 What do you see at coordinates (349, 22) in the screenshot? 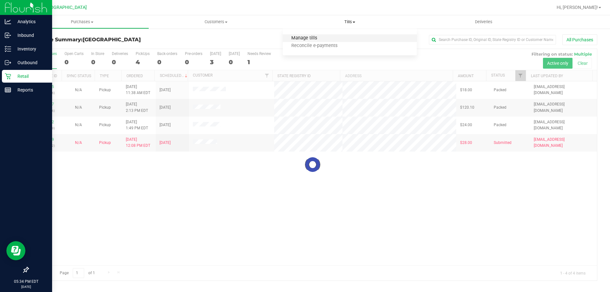
I see `span: Tills` at bounding box center [349, 22].